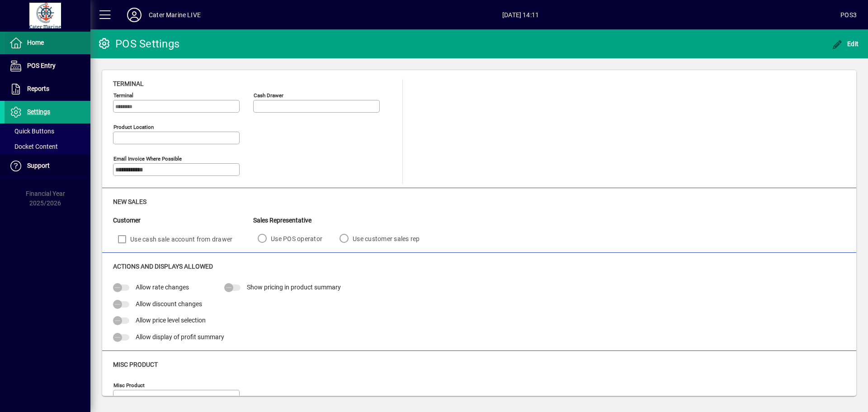 This screenshot has height=412, width=868. What do you see at coordinates (38, 89) in the screenshot?
I see `span: Reports` at bounding box center [38, 89].